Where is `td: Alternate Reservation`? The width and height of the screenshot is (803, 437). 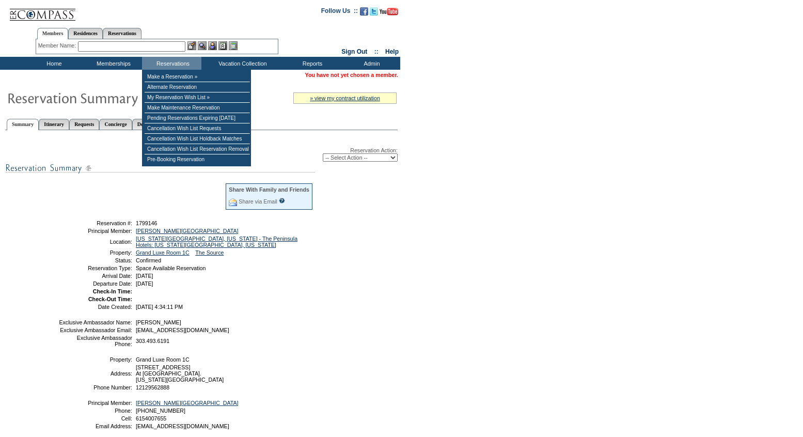
td: Alternate Reservation is located at coordinates (197, 87).